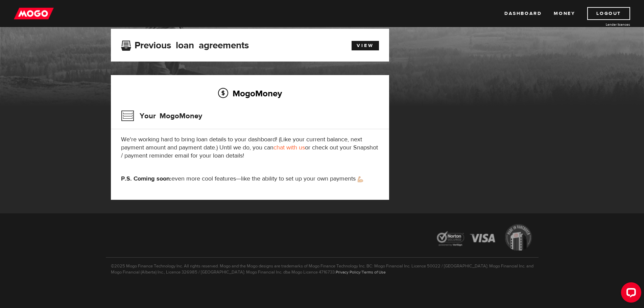 Image resolution: width=644 pixels, height=308 pixels. I want to click on img: strong arm emoji, so click(361, 179).